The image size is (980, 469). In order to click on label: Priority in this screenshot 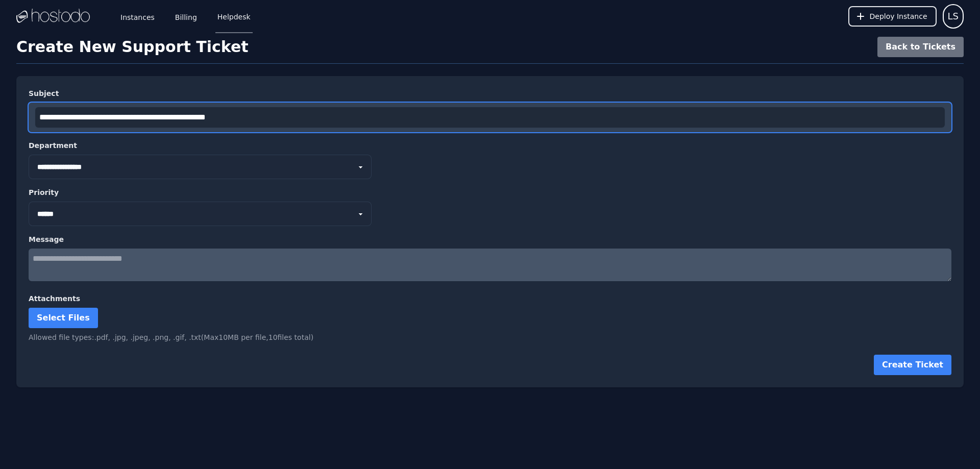, I will do `click(490, 192)`.